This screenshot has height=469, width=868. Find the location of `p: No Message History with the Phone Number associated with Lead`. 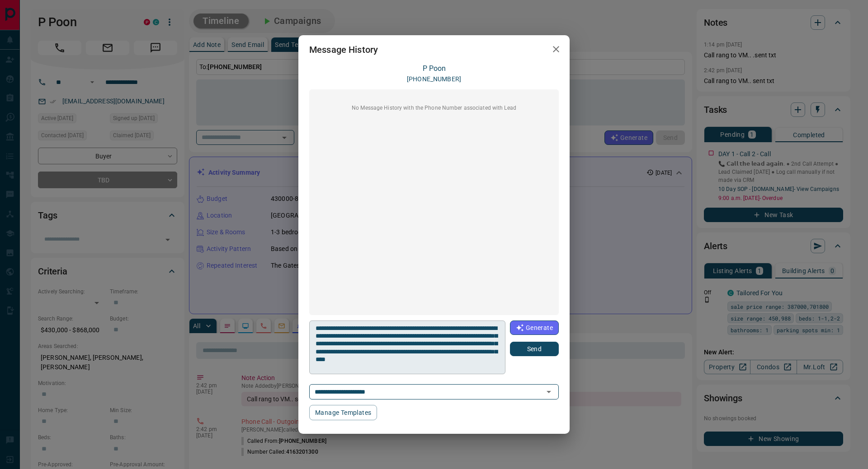

p: No Message History with the Phone Number associated with Lead is located at coordinates (434, 108).